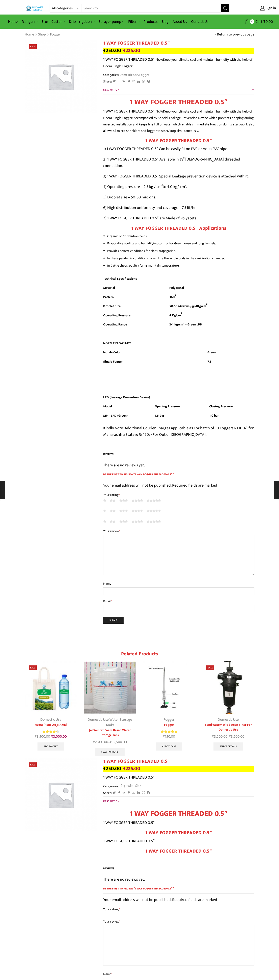 Image resolution: width=279 pixels, height=980 pixels. I want to click on a: Select options for “Jal Samrat Foam Based Water Storage Tank”, so click(110, 752).